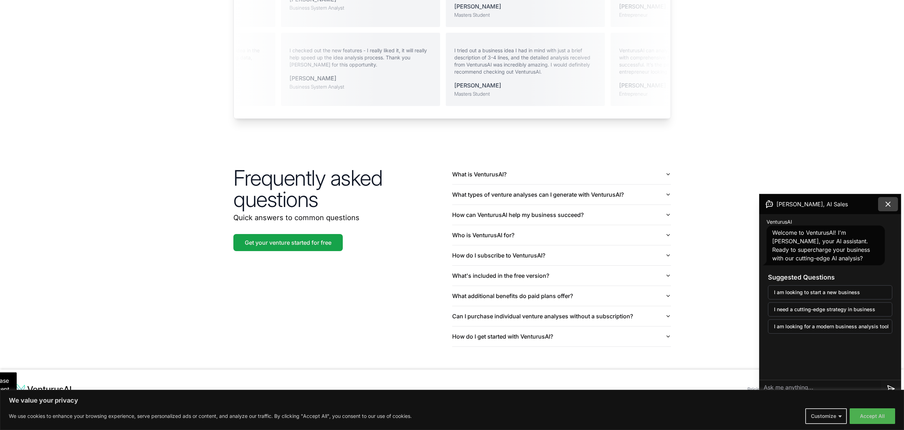 This screenshot has height=430, width=904. What do you see at coordinates (529, 61) in the screenshot?
I see `p: I tried out a business idea I had in mind with just a brief description of 3-4 lines, and the det...` at bounding box center [529, 61].